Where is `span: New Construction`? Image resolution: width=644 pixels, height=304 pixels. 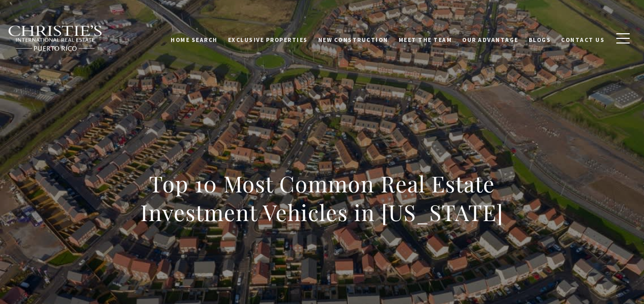
span: New Construction is located at coordinates (353, 38).